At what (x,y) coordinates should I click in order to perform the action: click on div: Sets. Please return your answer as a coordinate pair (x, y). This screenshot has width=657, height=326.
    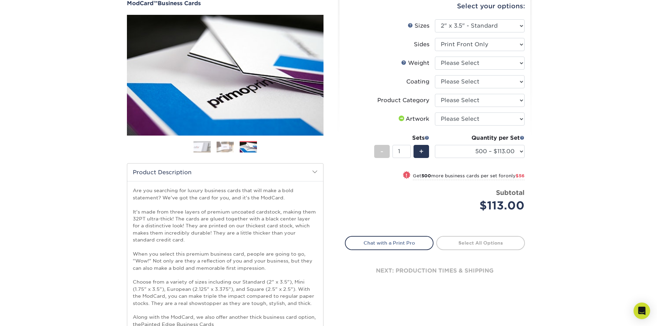
    Looking at the image, I should click on (402, 138).